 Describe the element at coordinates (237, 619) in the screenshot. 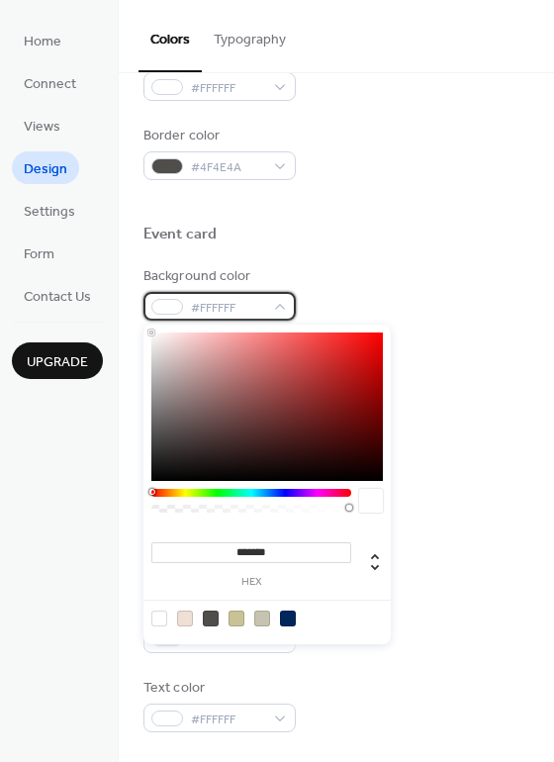

I see `div: rgb(201, 194, 151)` at that location.